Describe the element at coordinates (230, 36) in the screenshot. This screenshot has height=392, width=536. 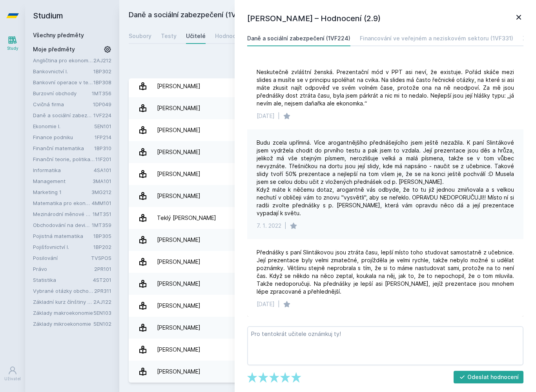
I see `a: Hodnocení` at that location.